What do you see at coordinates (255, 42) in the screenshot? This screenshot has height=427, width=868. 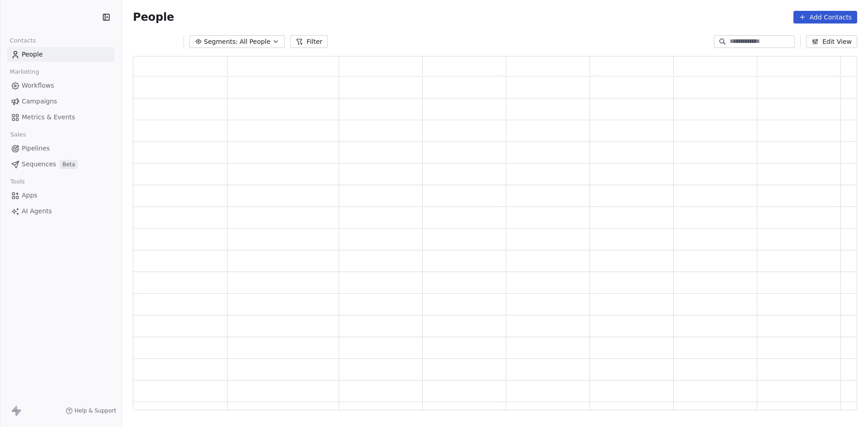 I see `span: All People` at bounding box center [255, 42].